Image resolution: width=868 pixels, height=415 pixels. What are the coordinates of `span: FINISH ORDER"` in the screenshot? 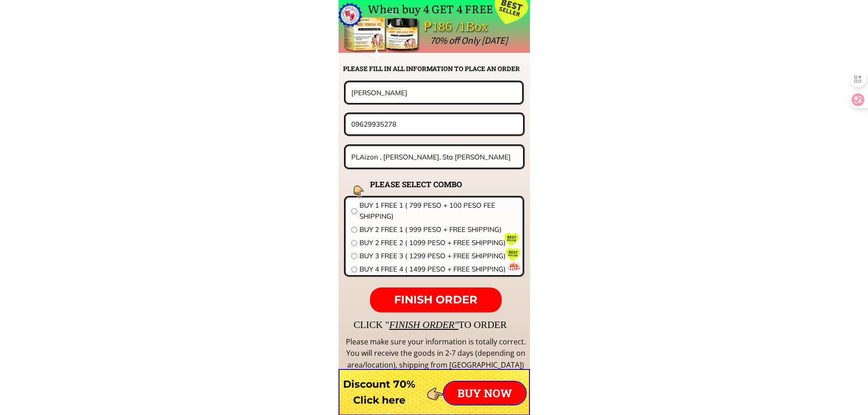 It's located at (424, 325).